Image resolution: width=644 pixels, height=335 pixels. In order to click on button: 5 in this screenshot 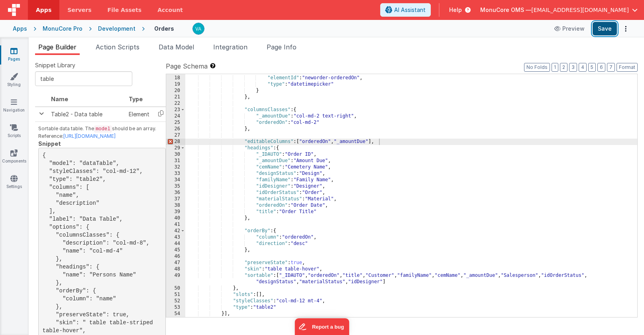, I will do `click(592, 67)`.